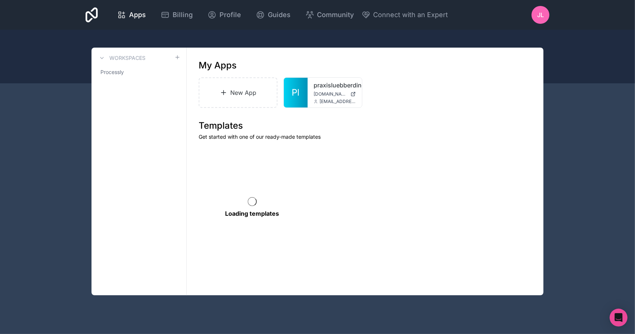 The width and height of the screenshot is (635, 334). I want to click on a: New App, so click(238, 93).